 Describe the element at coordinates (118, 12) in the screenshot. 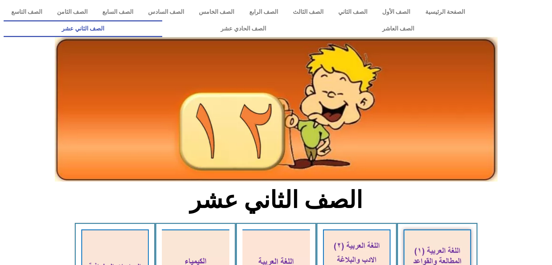

I see `a: الصف السابع` at that location.